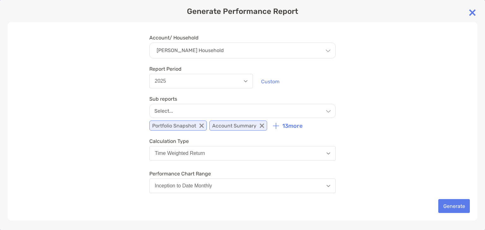 The height and width of the screenshot is (230, 485). I want to click on p: Portfolio Snapshot, so click(178, 126).